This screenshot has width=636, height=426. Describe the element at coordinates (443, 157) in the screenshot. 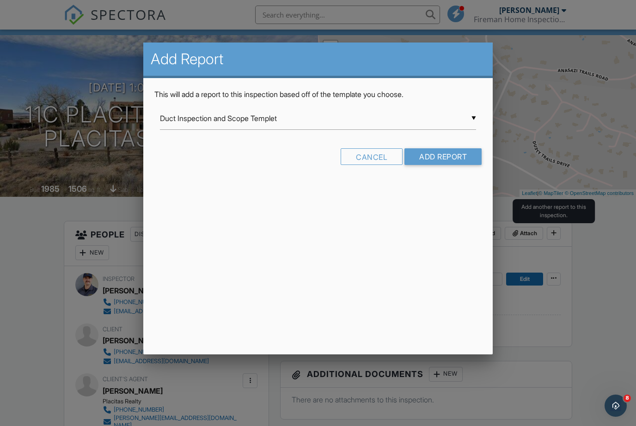

I see `input: Add Report` at that location.